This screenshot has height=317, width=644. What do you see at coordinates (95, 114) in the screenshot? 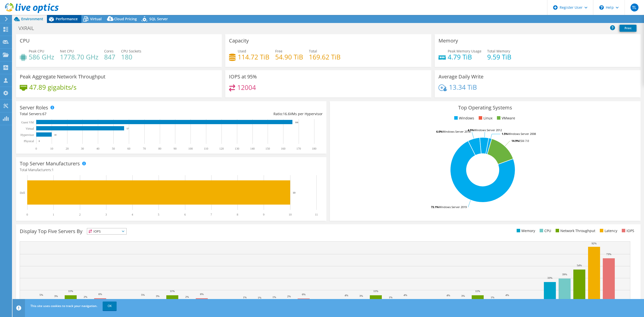
I see `div: Total Servers:` at bounding box center [95, 114].